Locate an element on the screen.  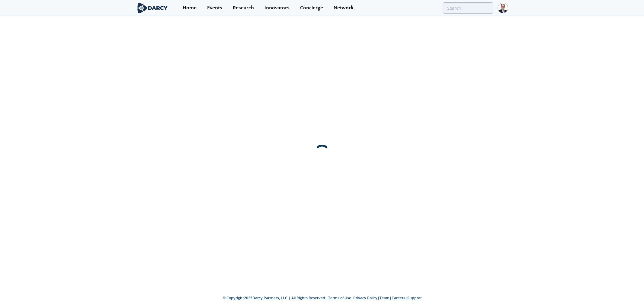
div: Events is located at coordinates (215, 8).